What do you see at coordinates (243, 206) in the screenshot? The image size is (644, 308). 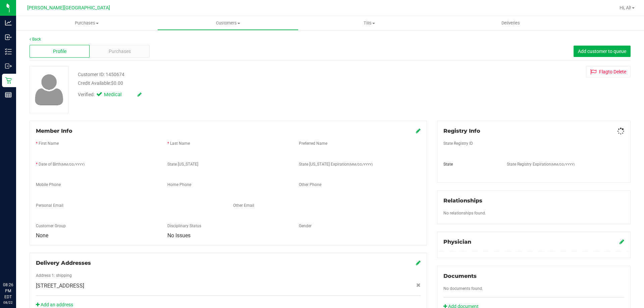 I see `label: Other Email` at bounding box center [243, 206].